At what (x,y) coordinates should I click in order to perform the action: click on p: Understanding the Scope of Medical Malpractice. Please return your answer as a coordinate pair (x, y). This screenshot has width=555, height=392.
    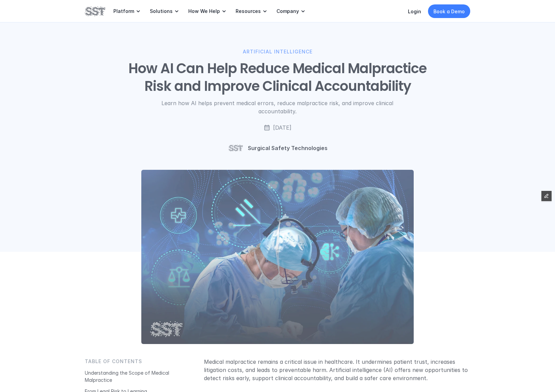
    Looking at the image, I should click on (127, 377).